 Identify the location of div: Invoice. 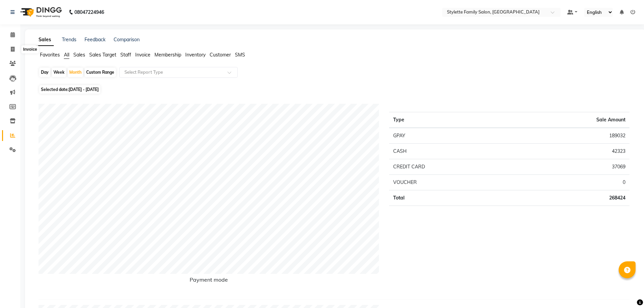
(30, 50).